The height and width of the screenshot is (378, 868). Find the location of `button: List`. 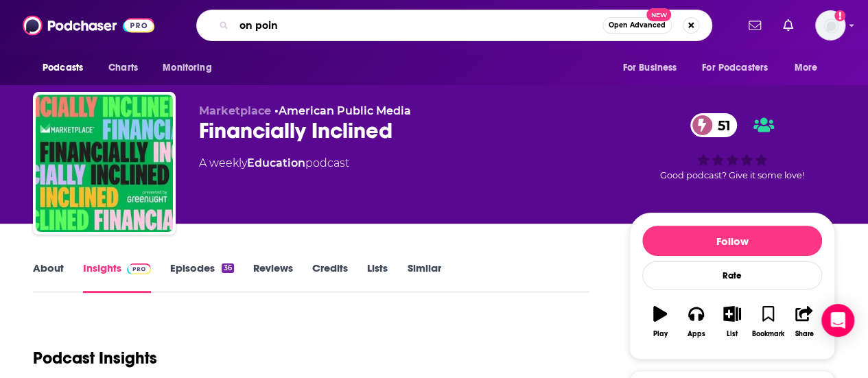

button: List is located at coordinates (732, 321).